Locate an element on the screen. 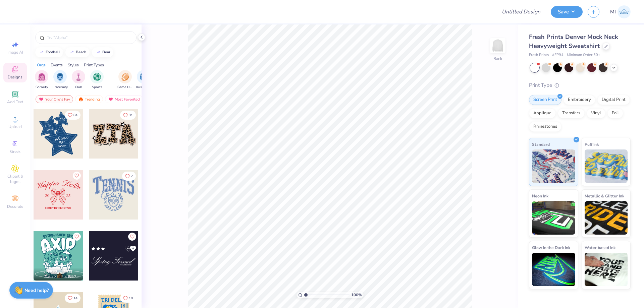 Image resolution: width=644 pixels, height=308 pixels. span: Glow in the Dark Ink is located at coordinates (551, 248).